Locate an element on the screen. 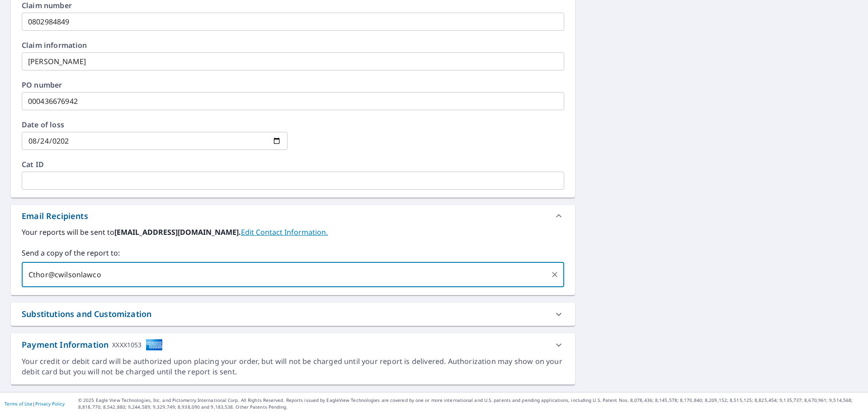 This screenshot has width=868, height=415. label: Your reports will be sent to is located at coordinates (293, 232).